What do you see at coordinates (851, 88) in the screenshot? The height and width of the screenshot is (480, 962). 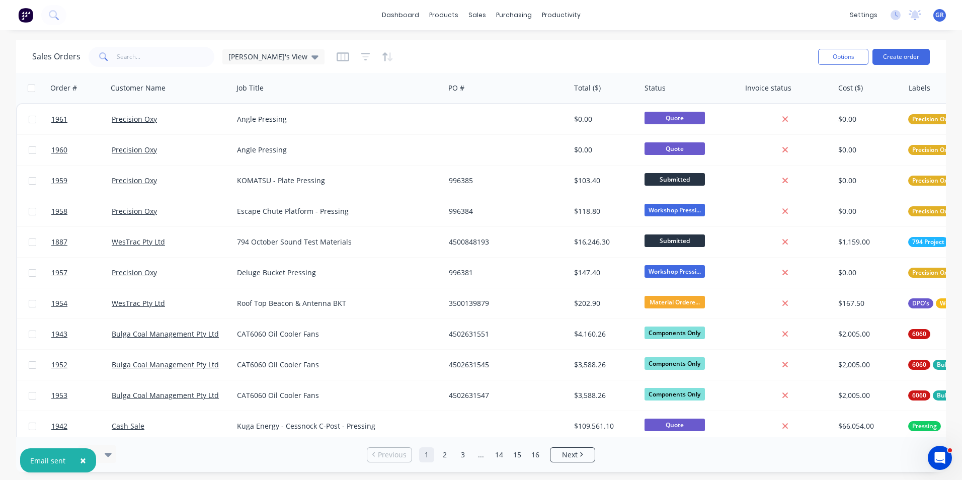 I see `div: Cost ($)` at bounding box center [851, 88].